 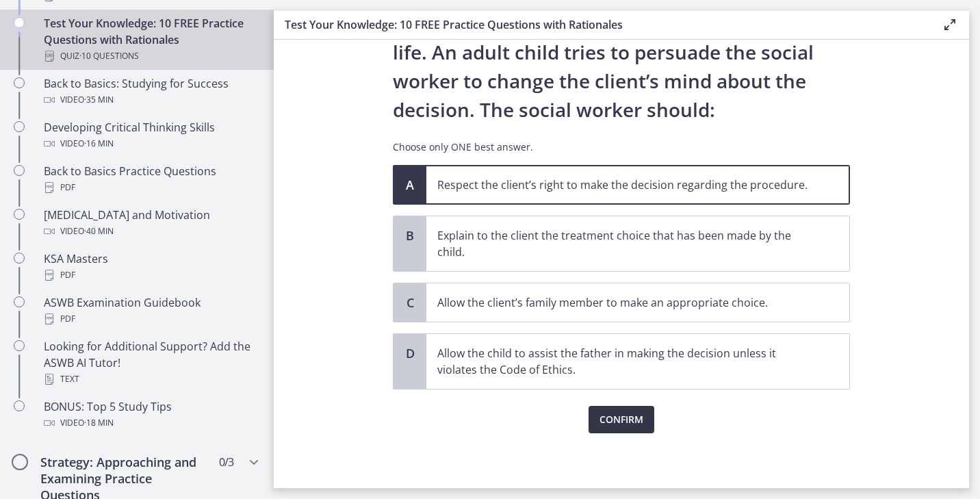 What do you see at coordinates (624, 244) in the screenshot?
I see `p: Explain to the client the treatment choice that has been made by the child.` at bounding box center [624, 244].